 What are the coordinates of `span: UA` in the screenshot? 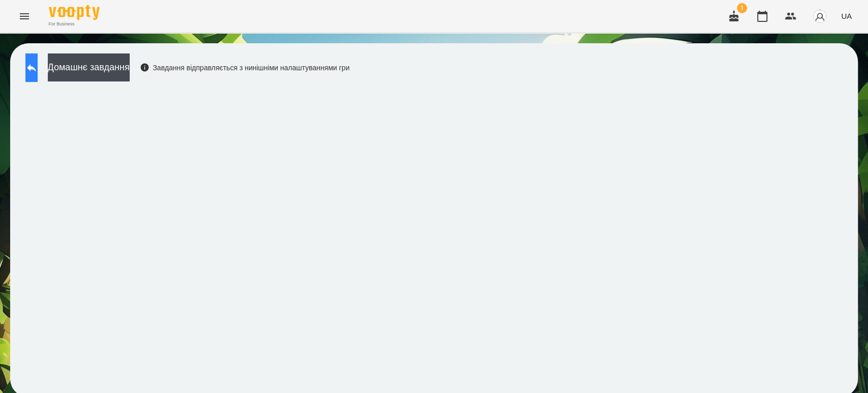 It's located at (846, 16).